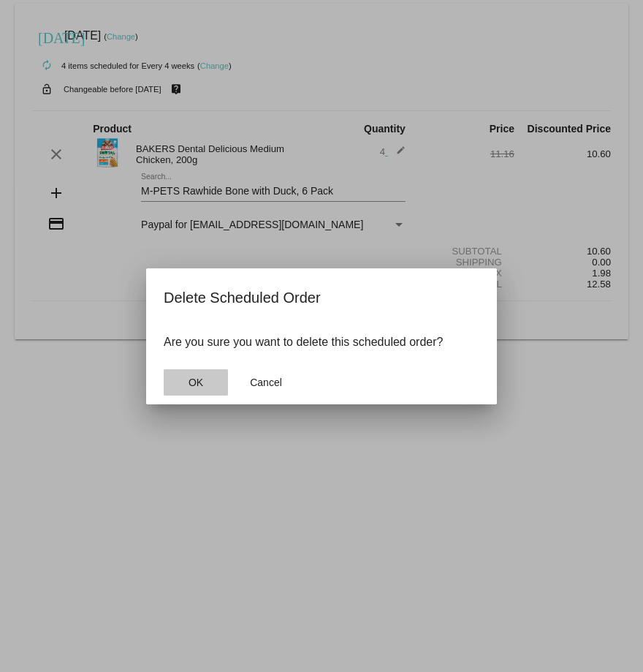 The height and width of the screenshot is (672, 643). I want to click on span: OK, so click(196, 382).